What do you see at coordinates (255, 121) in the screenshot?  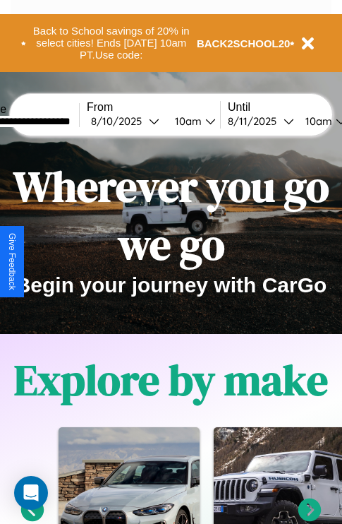 I see `div: 8 / 11 / 2025` at bounding box center [255, 121].